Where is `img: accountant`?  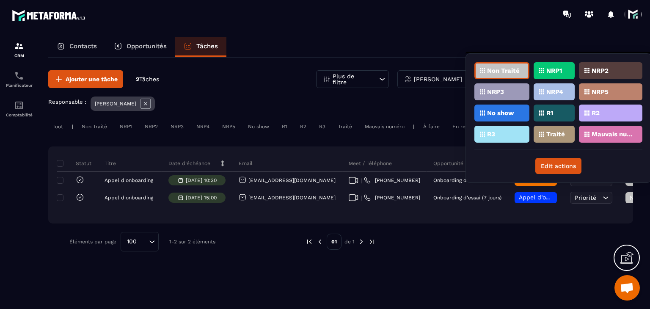 img: accountant is located at coordinates (19, 105).